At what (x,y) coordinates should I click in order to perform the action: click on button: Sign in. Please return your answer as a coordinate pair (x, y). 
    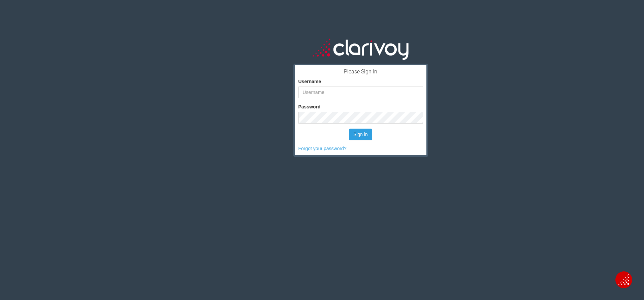
    Looking at the image, I should click on (360, 134).